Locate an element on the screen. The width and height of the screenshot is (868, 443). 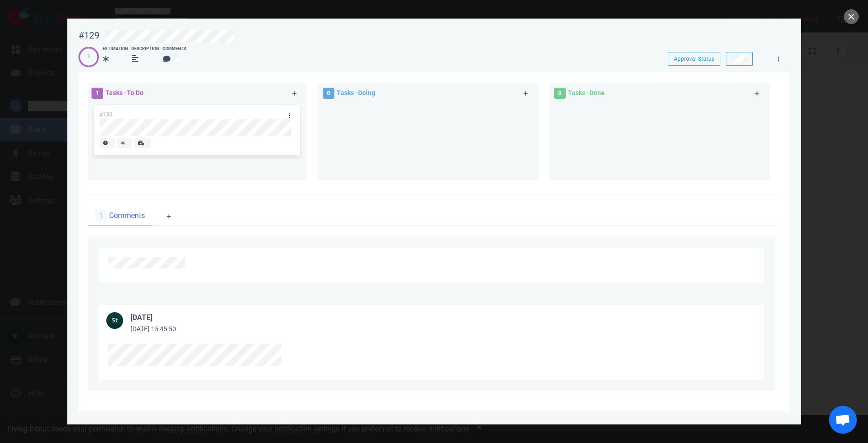
div: Comments is located at coordinates (174, 49).